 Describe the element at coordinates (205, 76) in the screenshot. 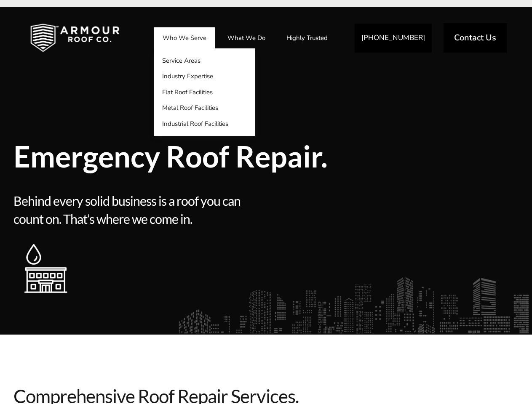

I see `a: Industry Expertise` at that location.